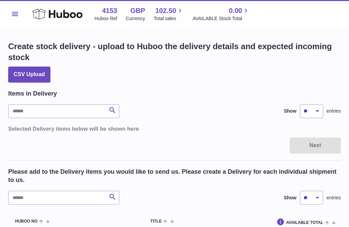  Describe the element at coordinates (175, 176) in the screenshot. I see `h2: Please add to the Delivery items you would like to send us. Please create a Delivery for each ind...` at that location.